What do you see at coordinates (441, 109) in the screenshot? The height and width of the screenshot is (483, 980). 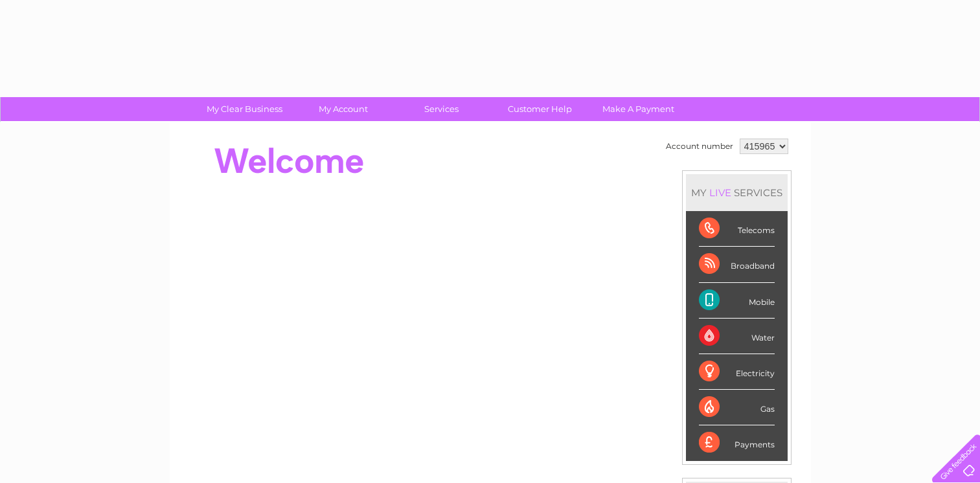 I see `a: Services` at bounding box center [441, 109].